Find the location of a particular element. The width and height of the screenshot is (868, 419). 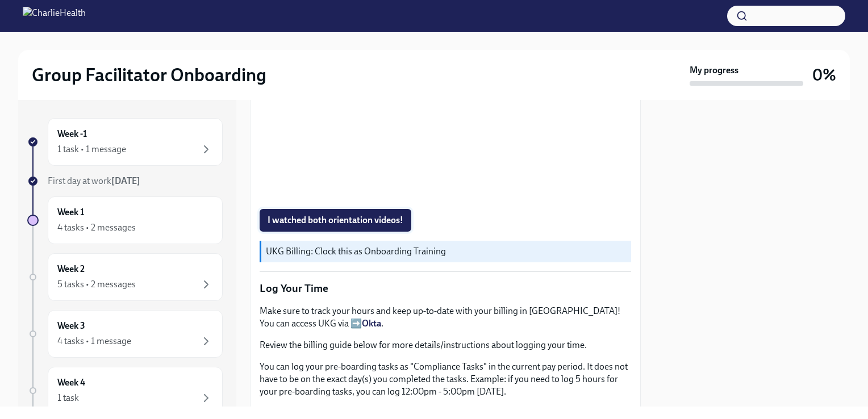

div: 4 tasks • 2 messages is located at coordinates (96, 228).